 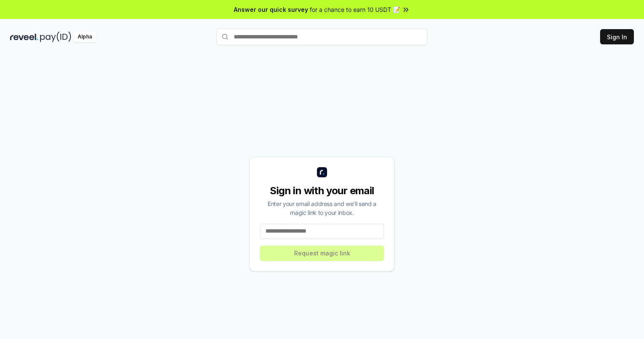 I want to click on span: Answer our quick survey, so click(x=271, y=9).